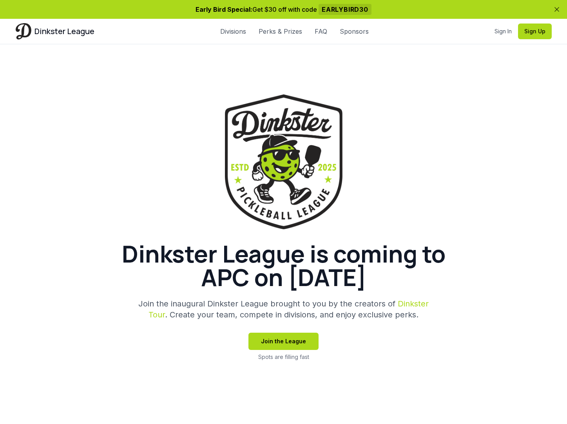 The height and width of the screenshot is (424, 567). I want to click on p: Join the inaugural Dinkster League brought to you by the creators of . Create your team, compete ..., so click(284, 309).